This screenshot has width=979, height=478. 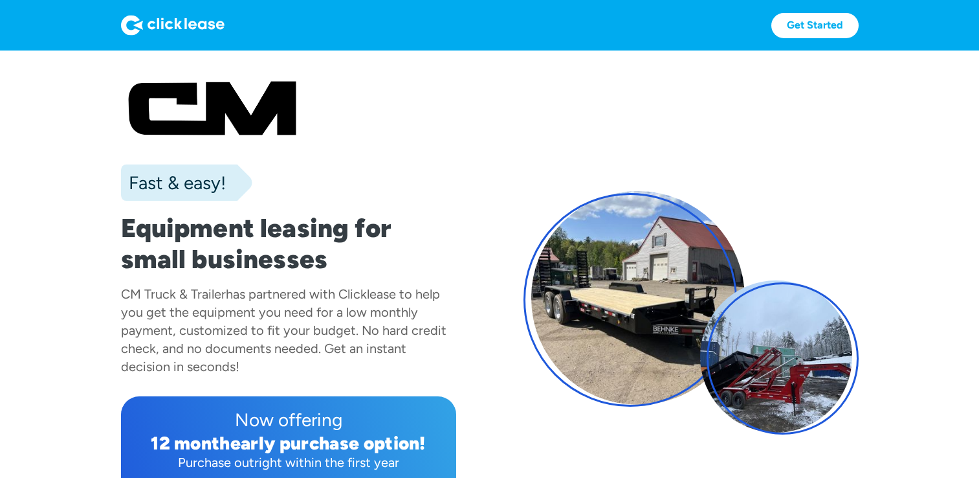 What do you see at coordinates (289, 462) in the screenshot?
I see `div: Purchase outright within the first year` at bounding box center [289, 462].